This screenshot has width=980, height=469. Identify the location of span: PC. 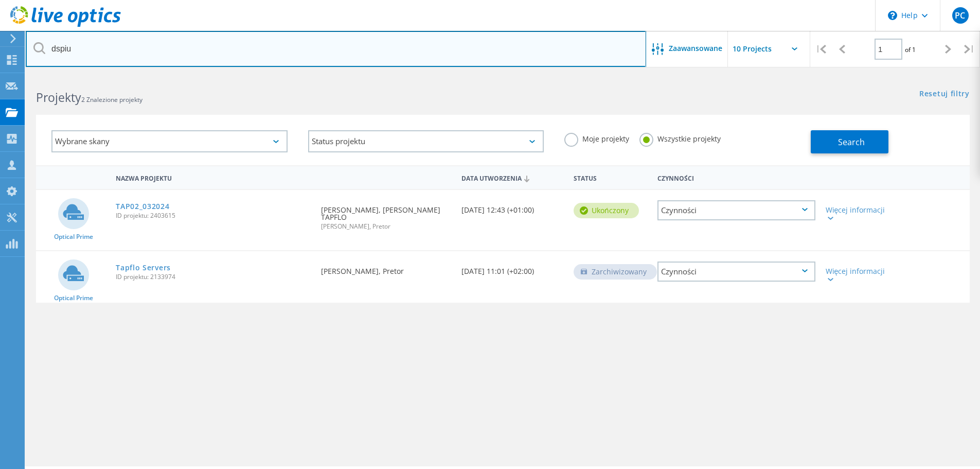
(959, 15).